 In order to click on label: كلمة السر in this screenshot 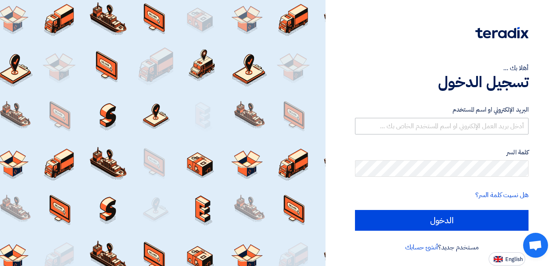, I will do `click(442, 152)`.